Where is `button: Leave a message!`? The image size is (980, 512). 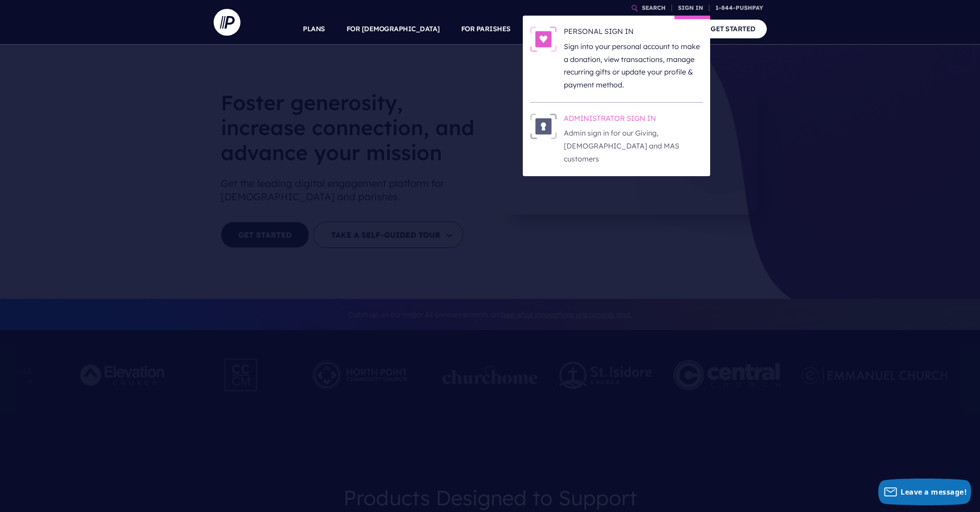
button: Leave a message! is located at coordinates (925, 492).